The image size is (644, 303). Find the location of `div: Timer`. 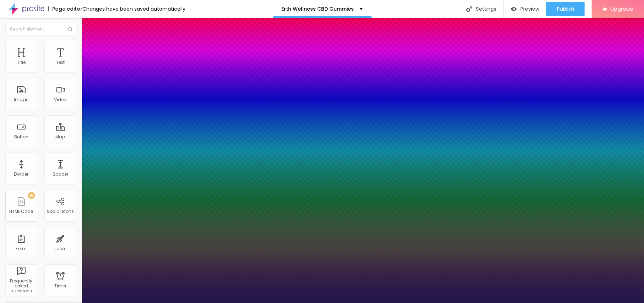

div: Timer is located at coordinates (60, 286).